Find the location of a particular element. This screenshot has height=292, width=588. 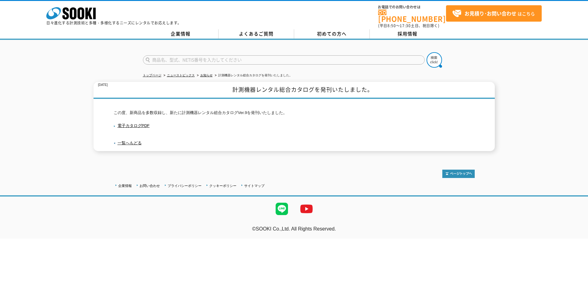

img: YouTube is located at coordinates (306, 209).